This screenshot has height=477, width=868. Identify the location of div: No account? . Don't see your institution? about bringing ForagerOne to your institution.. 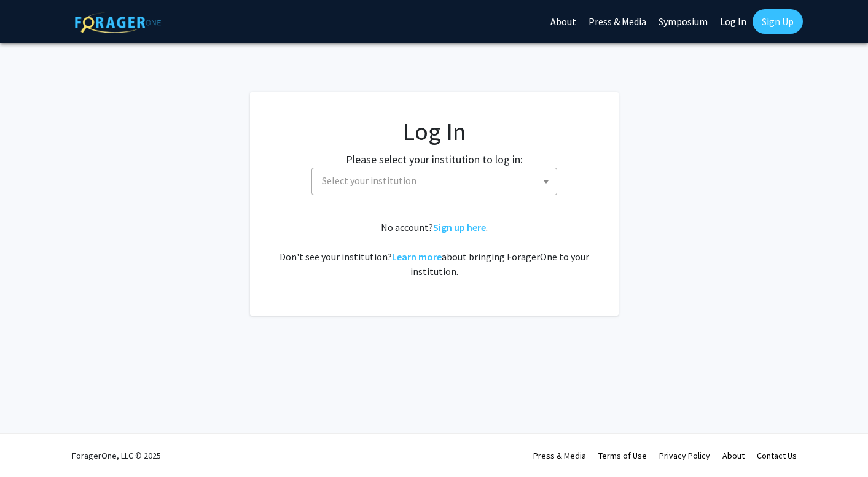
(434, 249).